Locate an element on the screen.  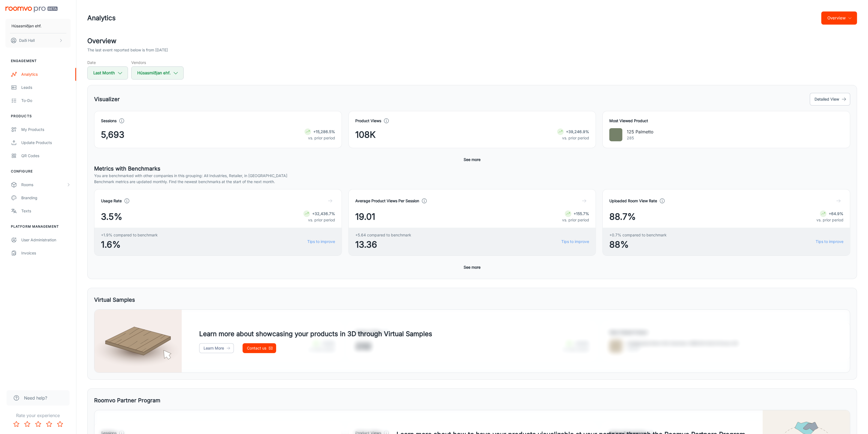
p: 125 Palmetto is located at coordinates (640, 132).